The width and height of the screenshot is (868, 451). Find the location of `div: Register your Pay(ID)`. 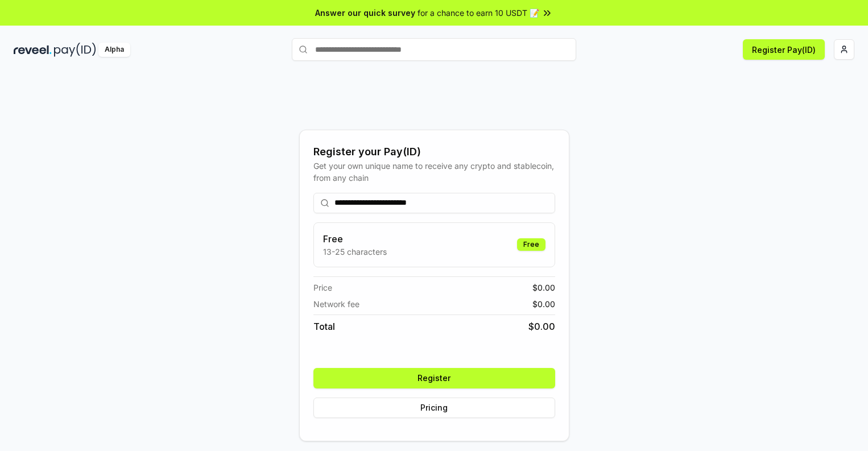

div: Register your Pay(ID) is located at coordinates (434, 152).